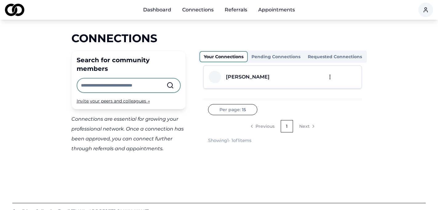 The image size is (438, 210). I want to click on a: Connections, so click(198, 10).